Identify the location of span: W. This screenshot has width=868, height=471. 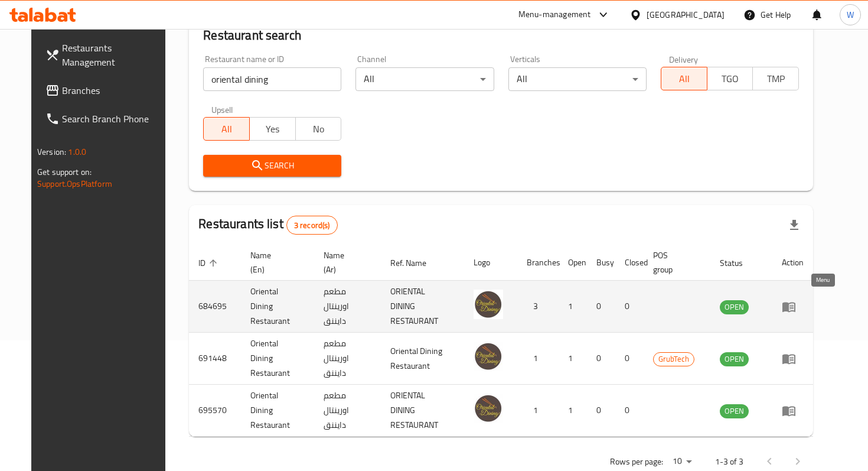
(850, 15).